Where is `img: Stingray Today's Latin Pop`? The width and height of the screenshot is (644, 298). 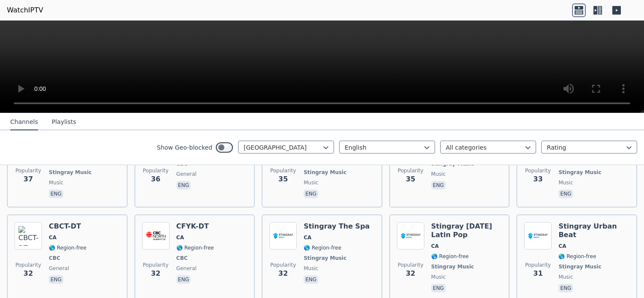 img: Stingray Today's Latin Pop is located at coordinates (410, 236).